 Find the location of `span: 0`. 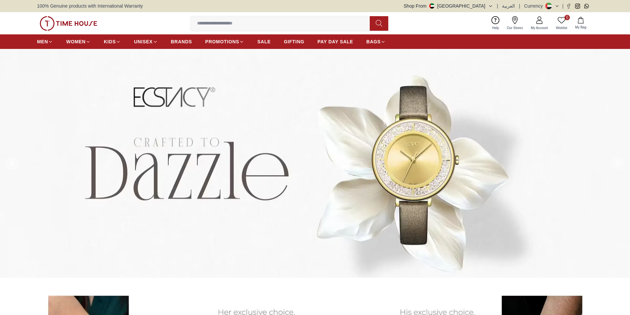

span: 0 is located at coordinates (568, 18).